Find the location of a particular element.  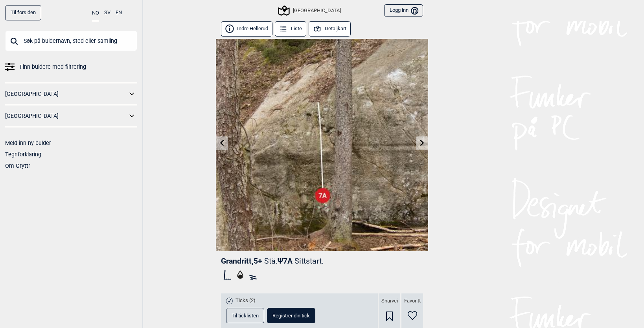

button: Liste is located at coordinates (290, 29).